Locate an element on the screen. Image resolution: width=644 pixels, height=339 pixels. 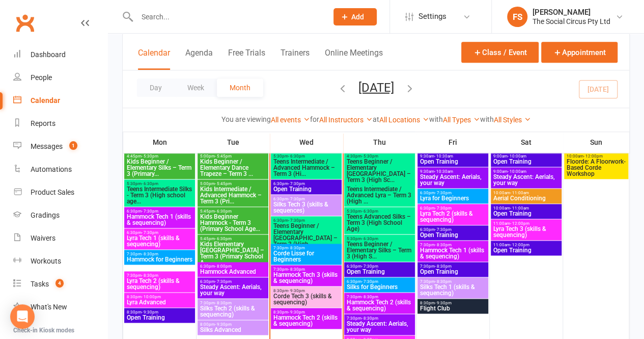
div: The Social Circus Pty Ltd is located at coordinates (571, 22).